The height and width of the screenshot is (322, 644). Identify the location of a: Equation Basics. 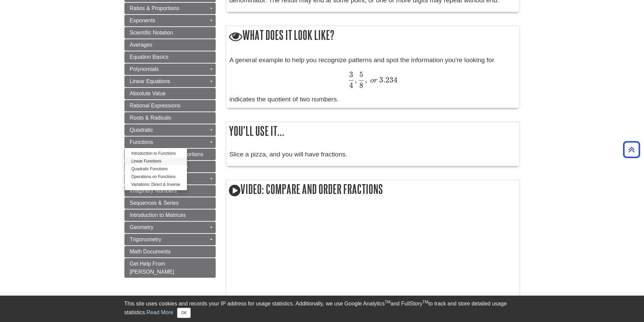
(170, 57).